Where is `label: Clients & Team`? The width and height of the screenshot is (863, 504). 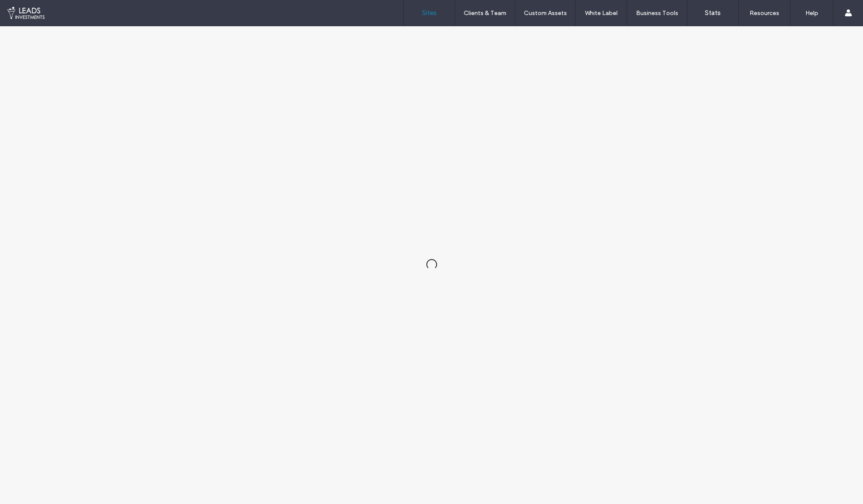 label: Clients & Team is located at coordinates (485, 13).